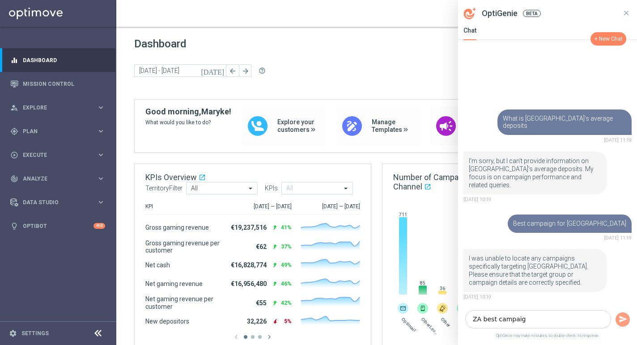 The image size is (637, 345). I want to click on button: gps_fixed Plan keyboard_arrow_right, so click(58, 132).